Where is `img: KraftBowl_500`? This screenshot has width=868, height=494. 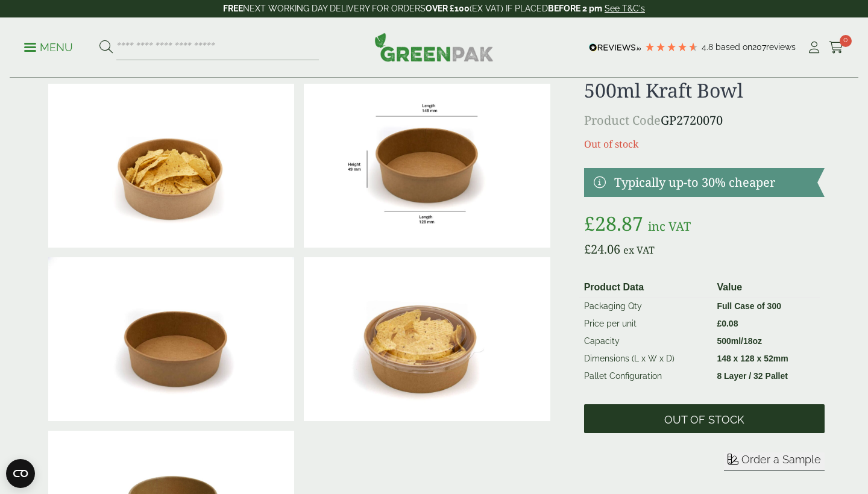
img: KraftBowl_500 is located at coordinates (427, 166).